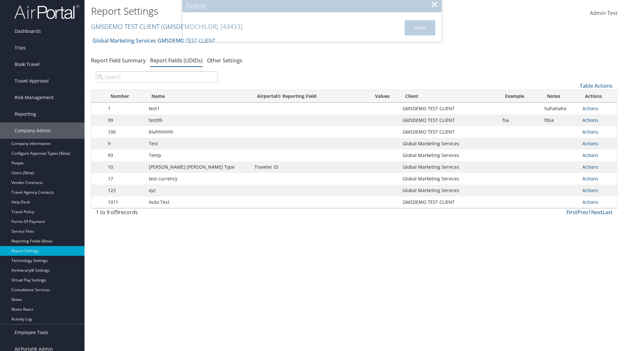  Describe the element at coordinates (125, 132) in the screenshot. I see `td: 100` at that location.